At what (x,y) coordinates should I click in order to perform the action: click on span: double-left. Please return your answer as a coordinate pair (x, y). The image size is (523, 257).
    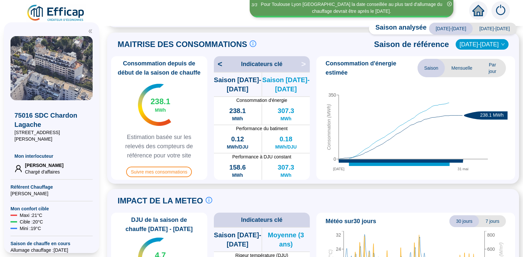
    Looking at the image, I should click on (90, 31).